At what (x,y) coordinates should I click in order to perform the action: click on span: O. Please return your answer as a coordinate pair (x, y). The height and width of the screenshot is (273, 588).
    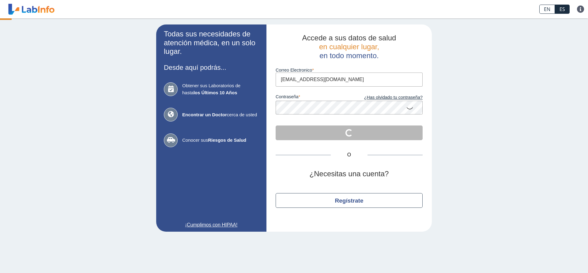
    Looking at the image, I should click on (349, 155).